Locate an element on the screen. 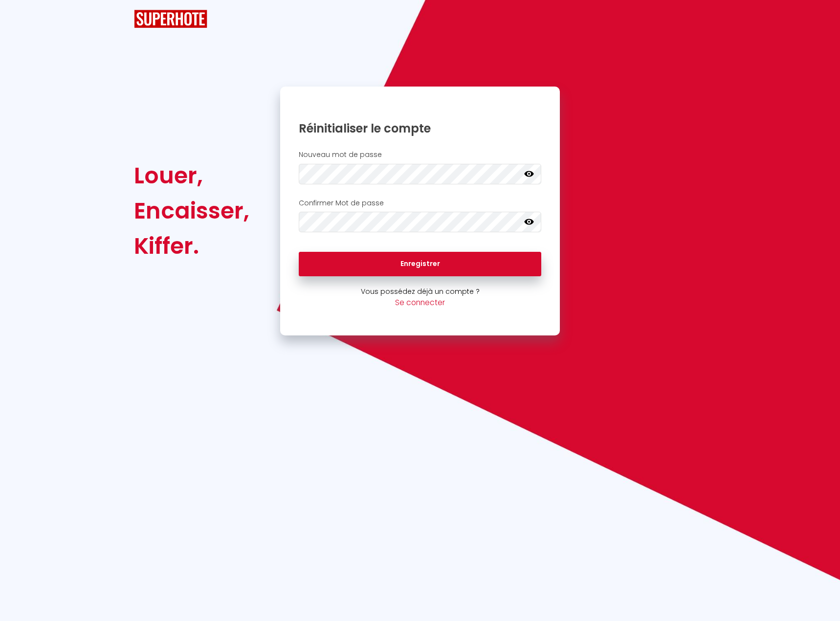 The width and height of the screenshot is (840, 621). h1: Réinitialiser le compte is located at coordinates (420, 128).